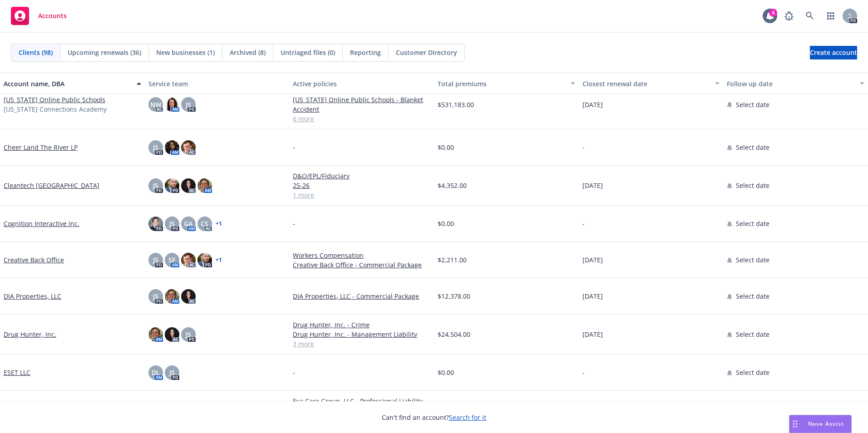 This screenshot has height=433, width=868. Describe the element at coordinates (820, 424) in the screenshot. I see `button: Nova Assist` at that location.